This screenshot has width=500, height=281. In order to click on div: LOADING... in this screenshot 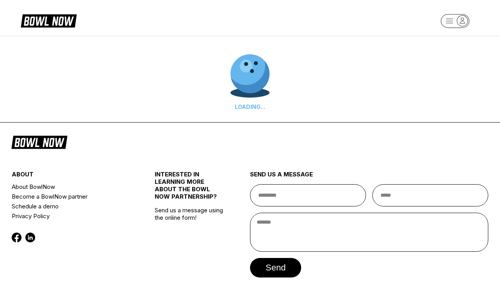, I will do `click(250, 107)`.